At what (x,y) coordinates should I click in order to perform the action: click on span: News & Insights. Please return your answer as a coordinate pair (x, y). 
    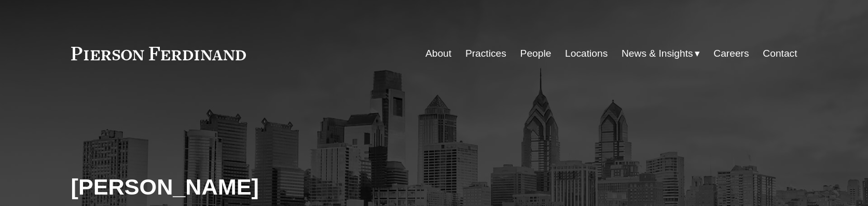
    Looking at the image, I should click on (658, 53).